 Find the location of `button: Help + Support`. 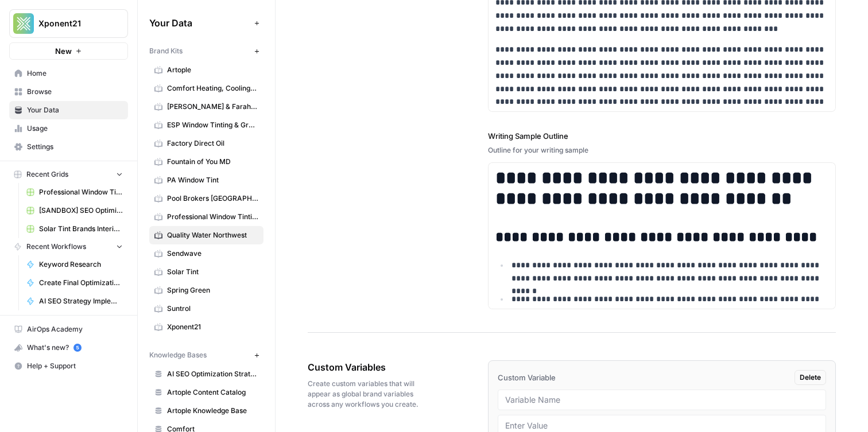

button: Help + Support is located at coordinates (68, 367).